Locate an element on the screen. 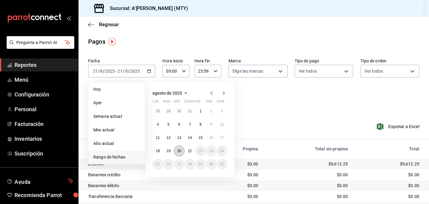  abbr: 4 de agosto de 2025 is located at coordinates (158, 125).